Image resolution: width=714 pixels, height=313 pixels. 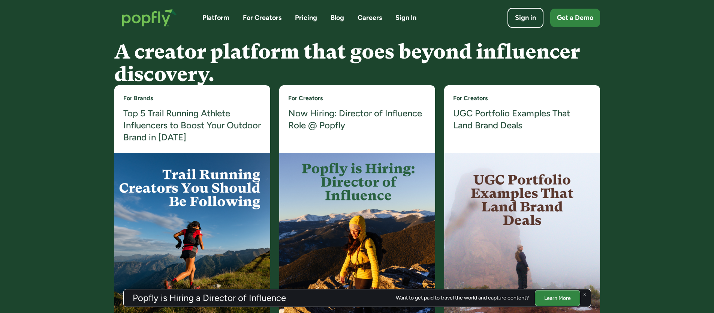 I want to click on a: Now Hiring: Director of Influence Role @ Popfly, so click(x=357, y=119).